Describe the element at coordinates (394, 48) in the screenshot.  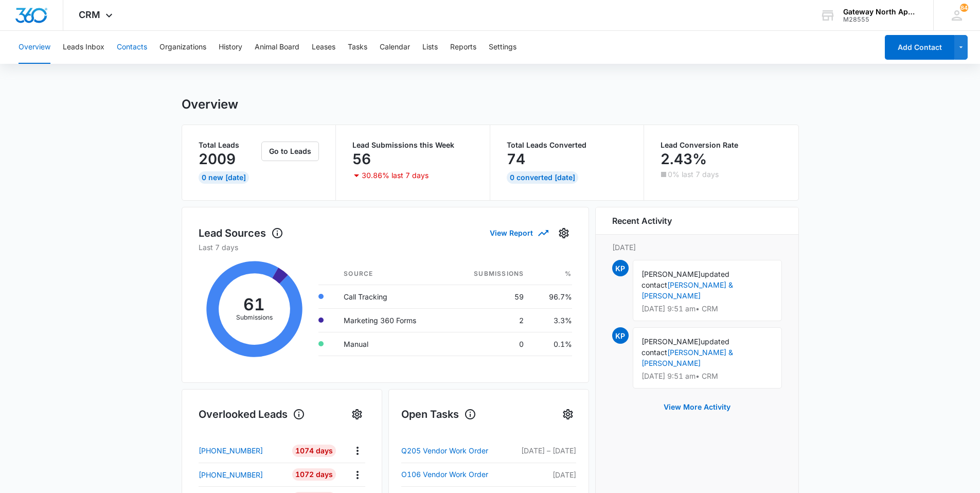
I see `button: Calendar` at that location.